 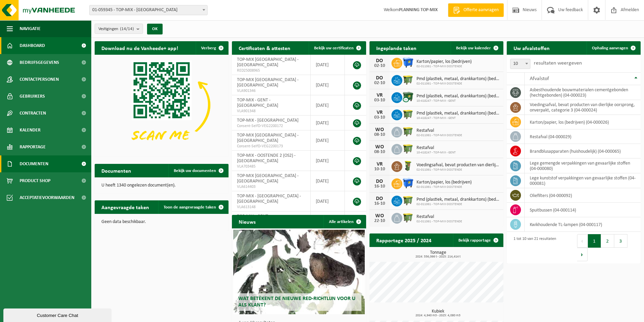 What do you see at coordinates (473, 48) in the screenshot?
I see `span: Bekijk uw kalender` at bounding box center [473, 48].